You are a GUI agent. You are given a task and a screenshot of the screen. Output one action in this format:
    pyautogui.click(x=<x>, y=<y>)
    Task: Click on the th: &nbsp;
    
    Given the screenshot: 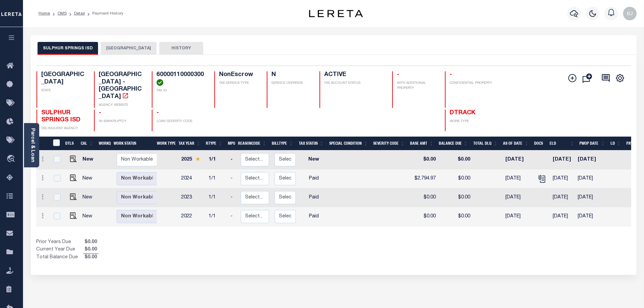 What is the action you would take?
    pyautogui.click(x=56, y=144)
    